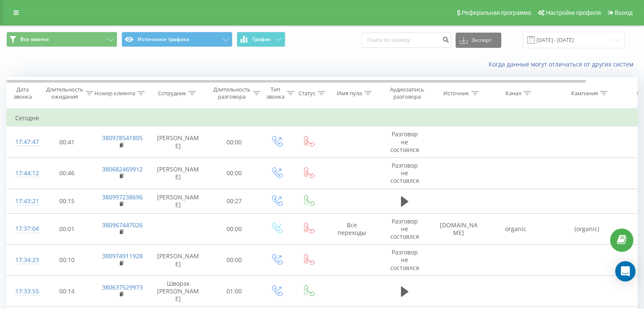 The width and height of the screenshot is (644, 309). Describe the element at coordinates (234, 201) in the screenshot. I see `td: 00:27` at that location.